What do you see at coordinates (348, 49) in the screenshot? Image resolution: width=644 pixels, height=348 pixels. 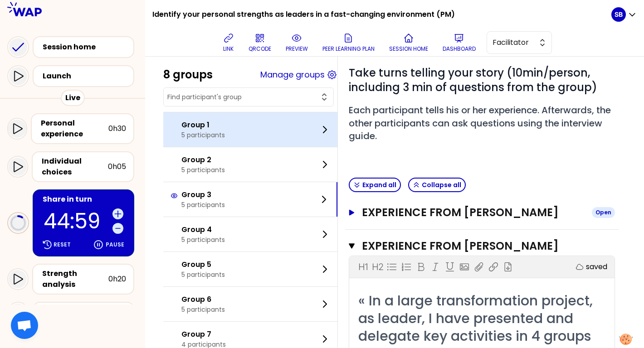 I see `p: Peer learning plan` at bounding box center [348, 49].